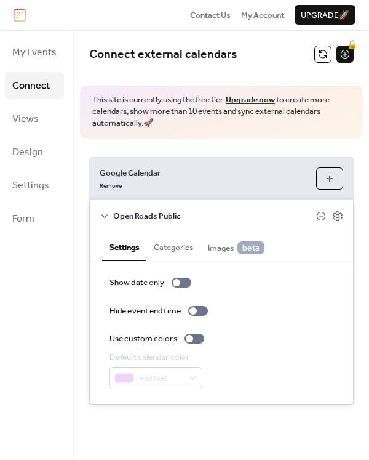 Image resolution: width=369 pixels, height=460 pixels. What do you see at coordinates (325, 15) in the screenshot?
I see `span: Upgrade 🚀` at bounding box center [325, 15].